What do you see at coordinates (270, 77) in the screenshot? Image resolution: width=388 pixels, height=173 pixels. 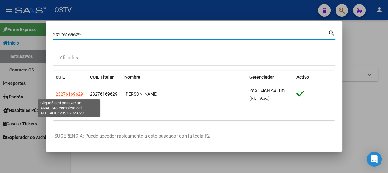 I see `datatable-header-cell: Gerenciador` at bounding box center [270, 77].